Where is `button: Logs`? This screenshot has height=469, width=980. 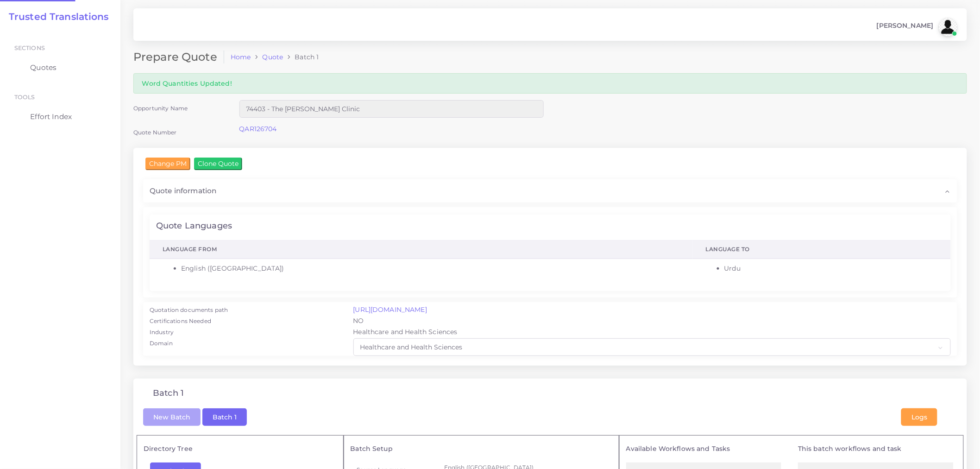 button: Logs is located at coordinates (920, 417).